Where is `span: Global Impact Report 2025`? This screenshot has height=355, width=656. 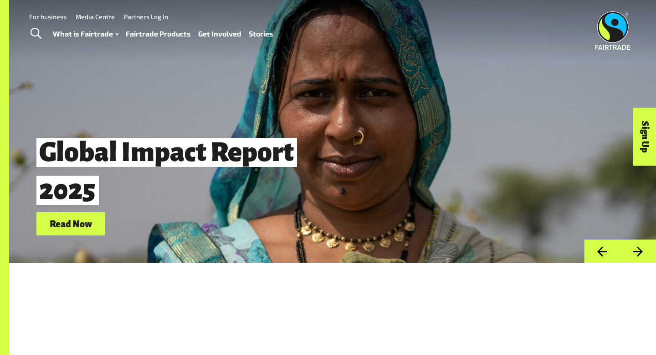
span: Global Impact Report 2025 is located at coordinates (167, 171).